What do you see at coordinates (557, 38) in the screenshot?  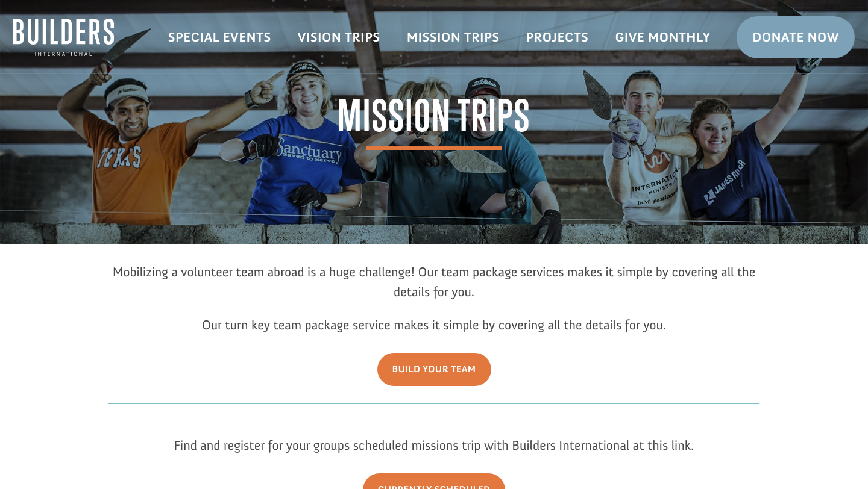 I see `a: Projects` at bounding box center [557, 38].